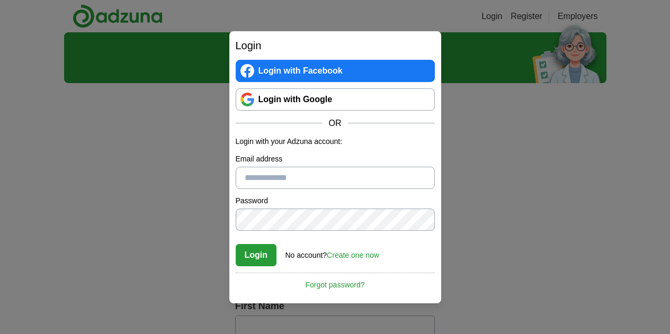 The height and width of the screenshot is (334, 670). Describe the element at coordinates (335, 46) in the screenshot. I see `h2: Login` at that location.